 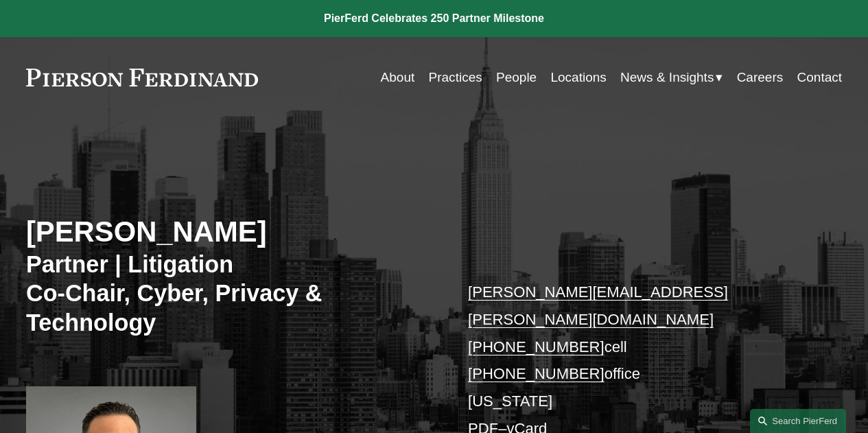 I want to click on a: About, so click(x=398, y=78).